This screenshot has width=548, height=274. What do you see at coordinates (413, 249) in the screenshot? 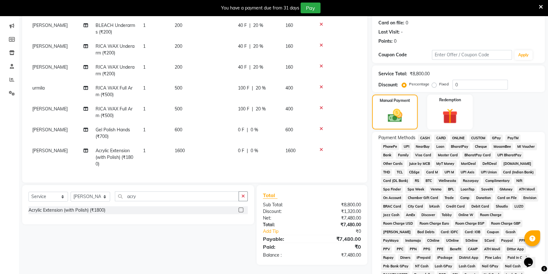
I see `span: PPN` at bounding box center [413, 249].